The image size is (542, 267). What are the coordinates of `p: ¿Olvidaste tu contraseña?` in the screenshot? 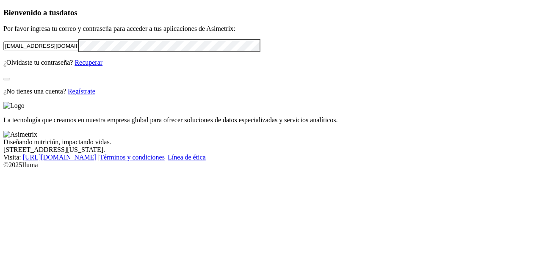 It's located at (271, 63).